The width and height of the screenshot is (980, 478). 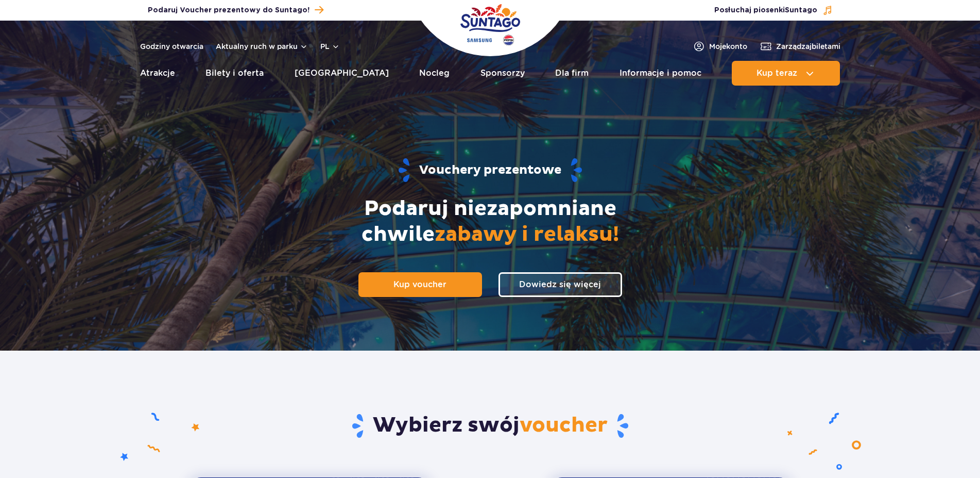 What do you see at coordinates (800, 46) in the screenshot?
I see `a: Zarządzajbiletami` at bounding box center [800, 46].